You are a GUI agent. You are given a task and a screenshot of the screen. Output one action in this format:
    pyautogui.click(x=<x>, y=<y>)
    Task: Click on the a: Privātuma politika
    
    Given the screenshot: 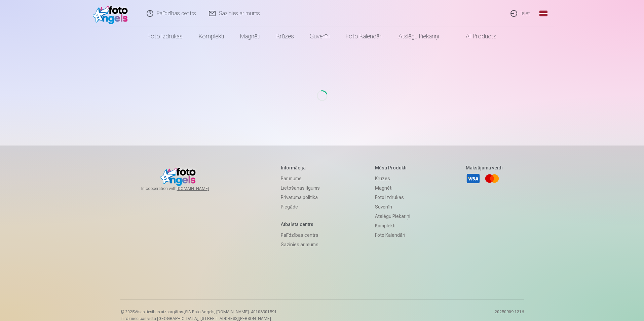 What is the action you would take?
    pyautogui.click(x=300, y=197)
    